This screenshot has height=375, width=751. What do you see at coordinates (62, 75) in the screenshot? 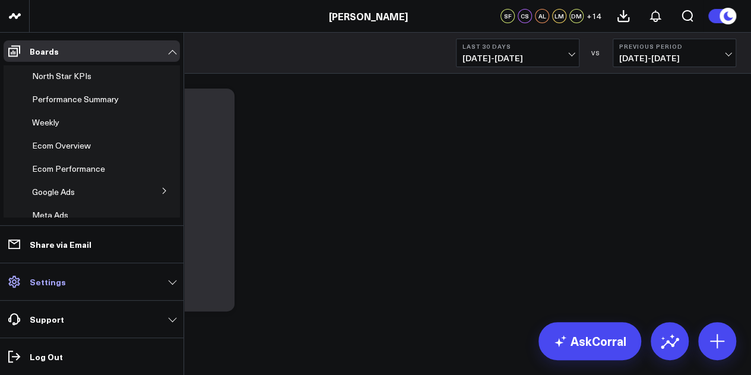
I see `span: North Star KPIs` at bounding box center [62, 75].